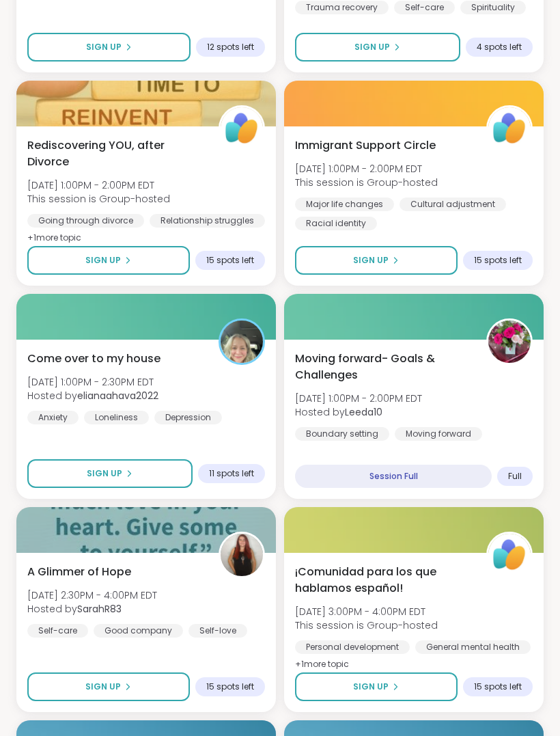  I want to click on span: A Glimmer of Hope, so click(80, 572).